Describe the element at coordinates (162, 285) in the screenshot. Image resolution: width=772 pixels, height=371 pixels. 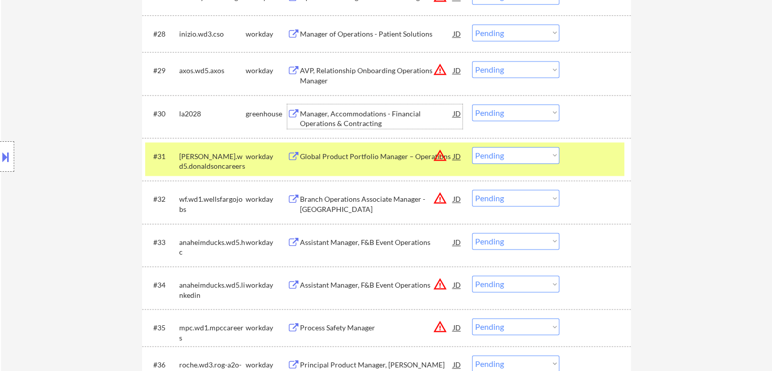
I see `div: #34` at that location.